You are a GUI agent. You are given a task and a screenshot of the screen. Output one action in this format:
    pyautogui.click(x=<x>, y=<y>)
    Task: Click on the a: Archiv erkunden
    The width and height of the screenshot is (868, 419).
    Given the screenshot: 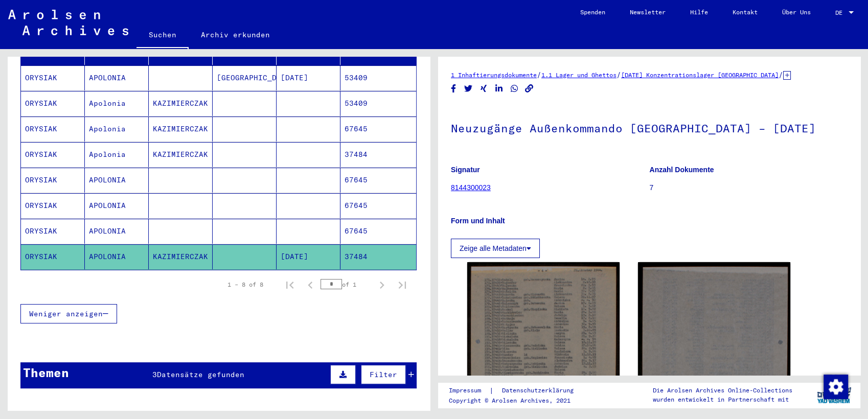 What is the action you would take?
    pyautogui.click(x=236, y=35)
    